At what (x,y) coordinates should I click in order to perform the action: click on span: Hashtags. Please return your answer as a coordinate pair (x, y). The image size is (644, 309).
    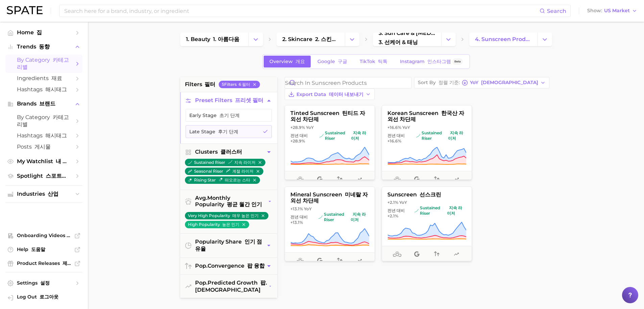
    Looking at the image, I should click on (44, 90).